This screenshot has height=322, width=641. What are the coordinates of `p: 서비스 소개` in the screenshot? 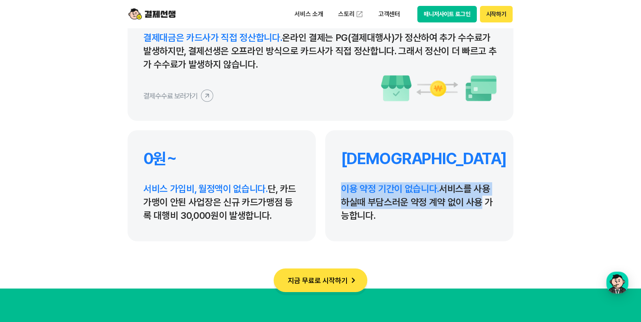 It's located at (309, 14).